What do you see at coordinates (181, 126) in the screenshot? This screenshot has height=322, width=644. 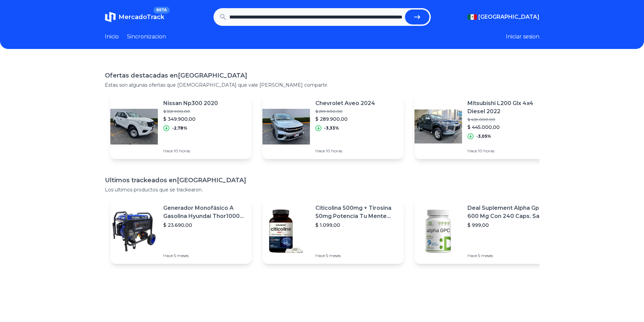 I see `a: Featured imageNissan Np300 2020$ 359.900,00$ 349.900,00-2,78%Hace 10 horas` at bounding box center [181, 126].